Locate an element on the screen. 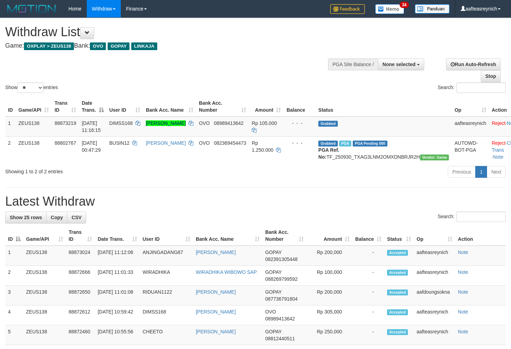 This screenshot has height=349, width=511. b: PGA Ref. No: is located at coordinates (329, 153).